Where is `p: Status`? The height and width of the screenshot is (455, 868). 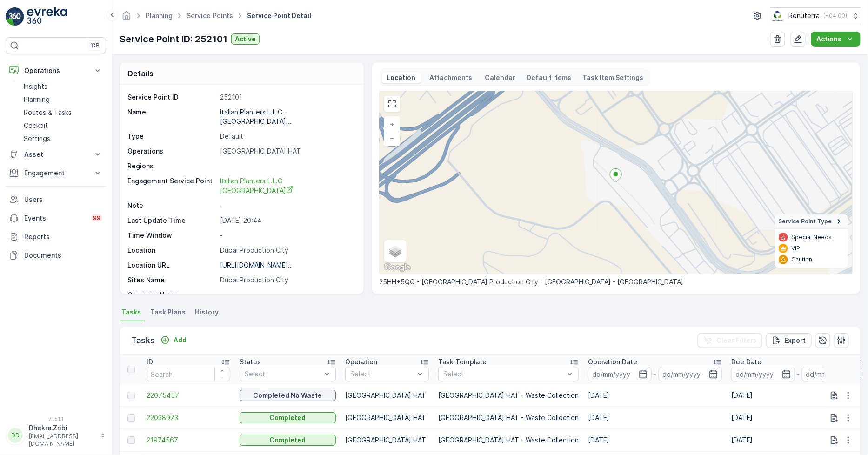
p: Status is located at coordinates (250, 362).